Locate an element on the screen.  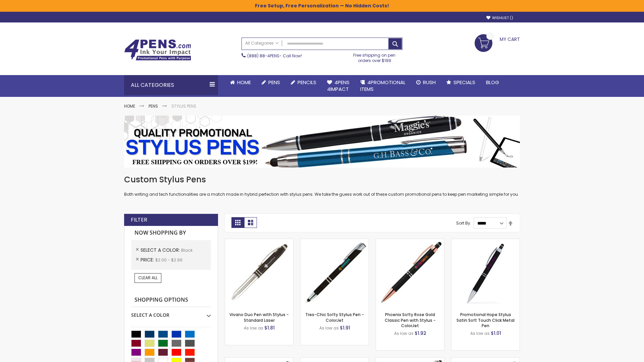
img: Promotional Hope Stylus Satin Soft Touch Click Metal Pen-Black is located at coordinates (485, 273).